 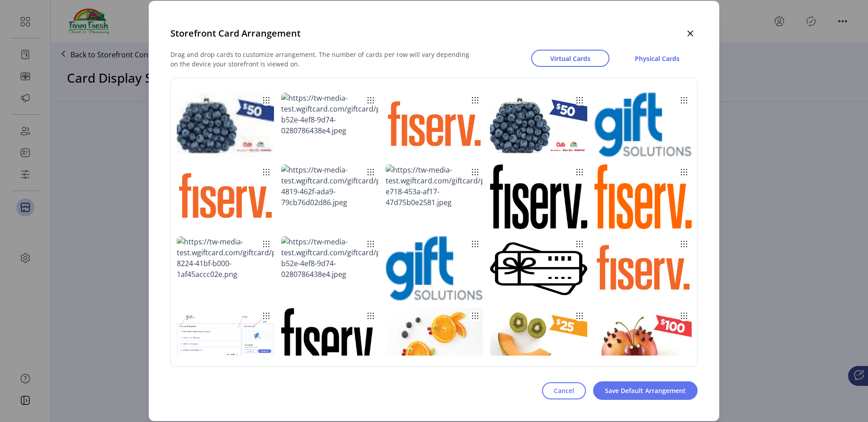 I want to click on img: https://tw-media-test.wgiftcard.com/giftcard/private/212/thumbs/e9a871e3-b511-4f89-bf38-02038e66a..., so click(x=643, y=269).